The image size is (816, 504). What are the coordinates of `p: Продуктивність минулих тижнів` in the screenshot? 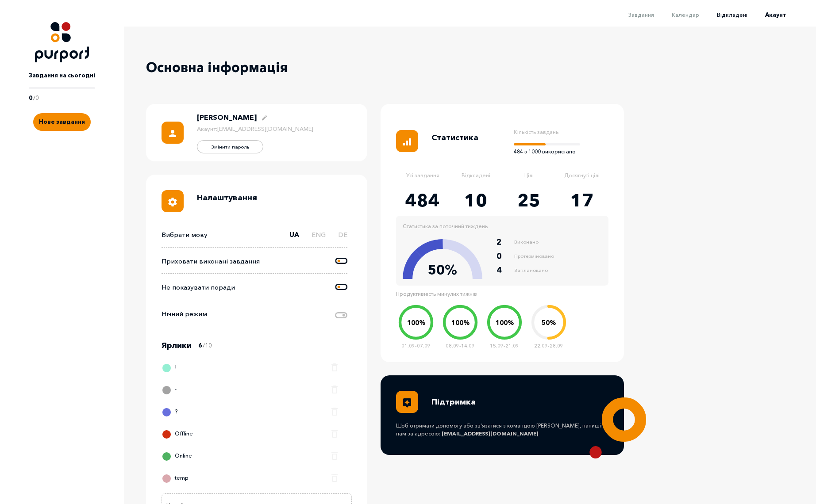 It's located at (484, 294).